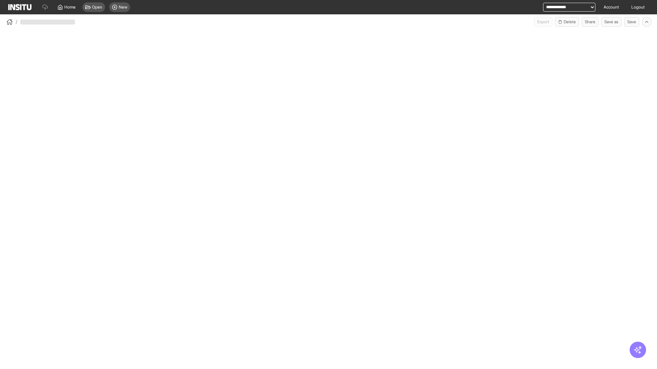  Describe the element at coordinates (543, 22) in the screenshot. I see `span: Can currently only export from Insights reports.` at that location.